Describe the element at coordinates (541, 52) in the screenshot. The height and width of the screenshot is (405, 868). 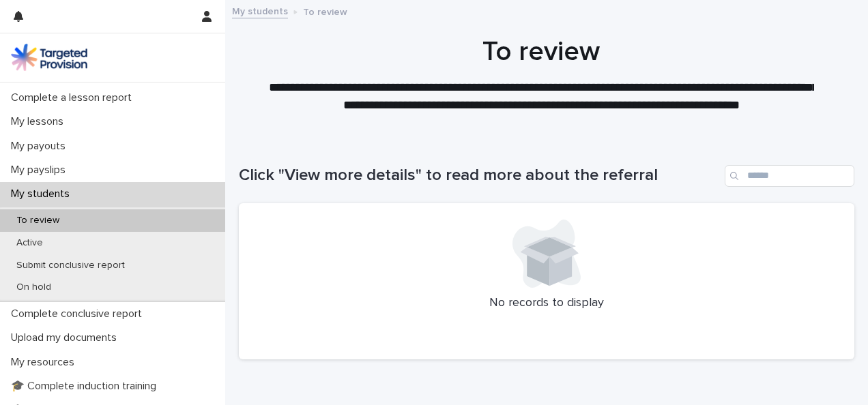
I see `h1: To review` at that location.